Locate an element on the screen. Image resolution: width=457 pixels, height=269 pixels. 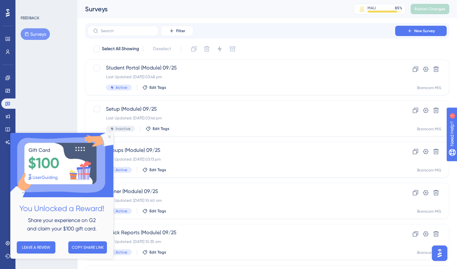
h2: You Unlocked a Reward! is located at coordinates (52, 76).